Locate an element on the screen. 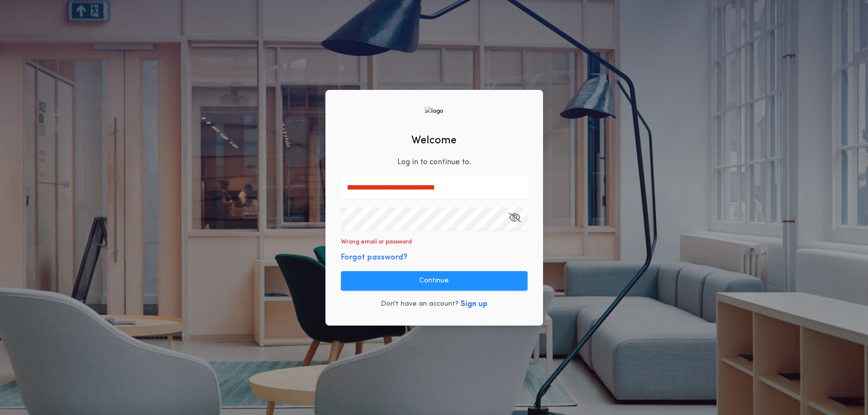  button: Sign up is located at coordinates (474, 305).